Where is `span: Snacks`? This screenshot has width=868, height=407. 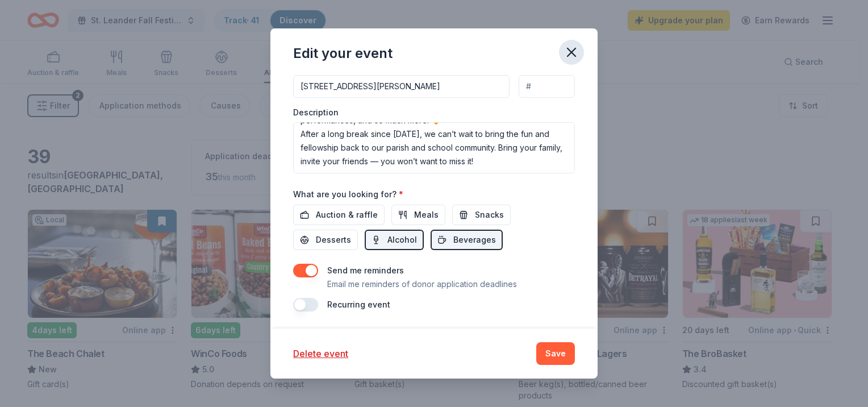
span: Snacks is located at coordinates (490, 215).